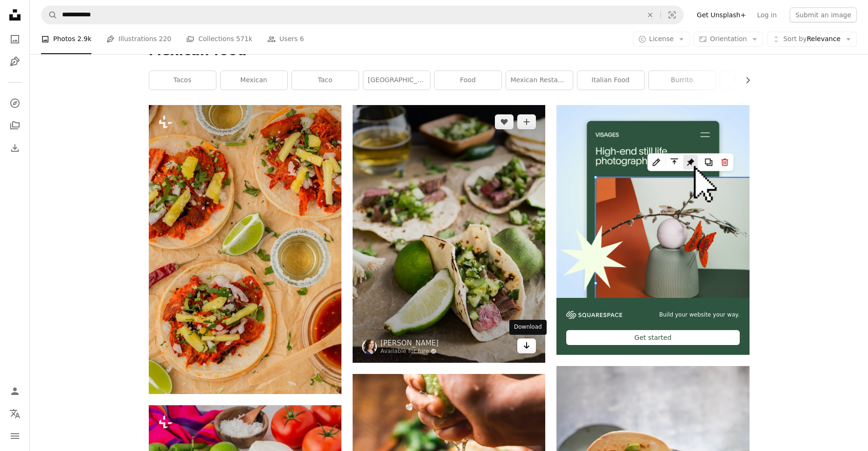  What do you see at coordinates (795, 39) in the screenshot?
I see `span: Sort by` at bounding box center [795, 39].